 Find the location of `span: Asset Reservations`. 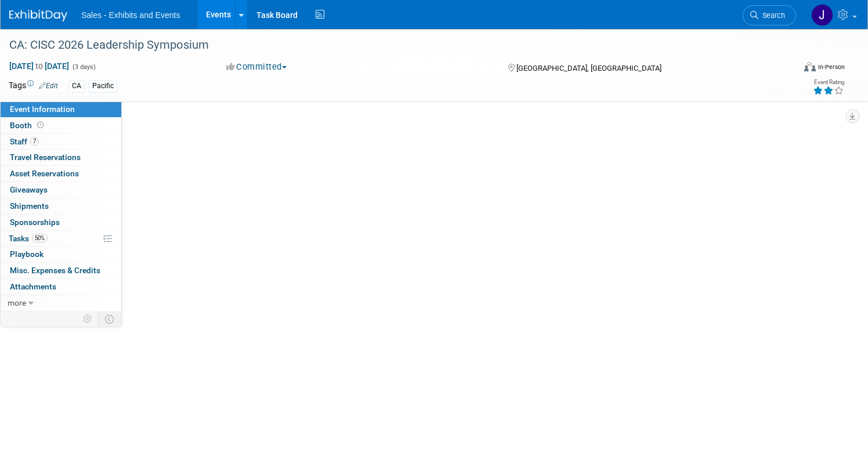

span: Asset Reservations is located at coordinates (44, 174).